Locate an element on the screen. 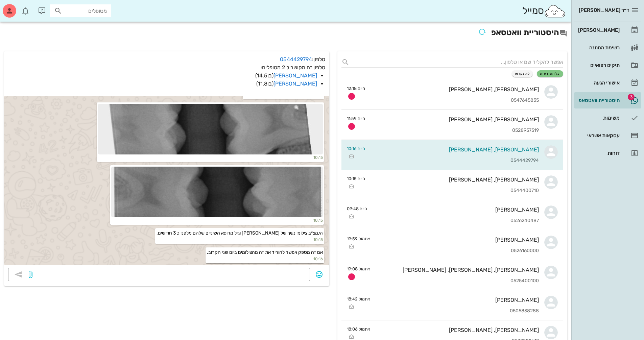 This screenshot has height=340, width=644. a: 0544429794 is located at coordinates (296, 59).